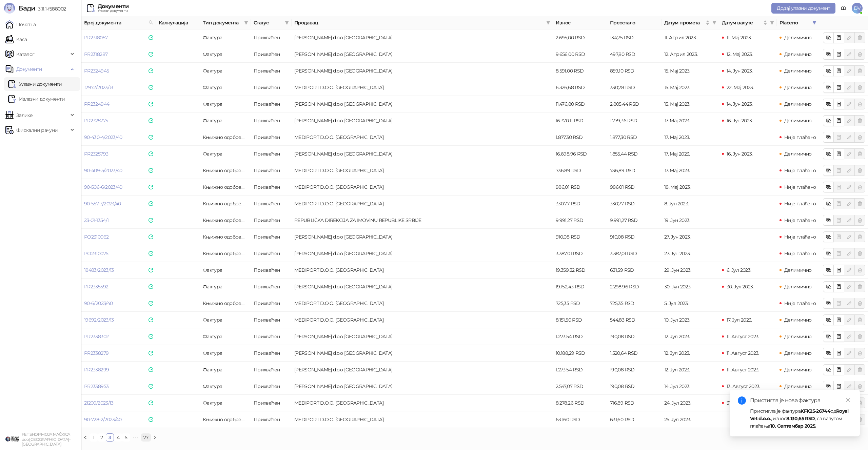 This screenshot has height=450, width=868. Describe the element at coordinates (99, 403) in the screenshot. I see `a: 21200/2023/13` at that location.